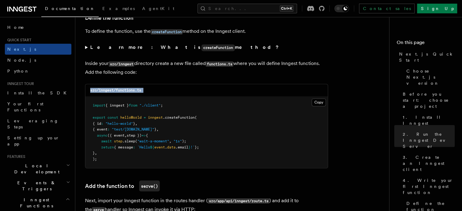 The width and height of the screenshot is (462, 211). What do you see at coordinates (38, 93) in the screenshot?
I see `a: Install the SDK` at bounding box center [38, 93].